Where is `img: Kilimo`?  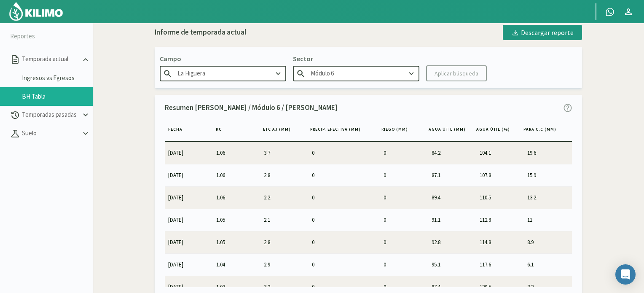 img: Kilimo is located at coordinates (36, 11).